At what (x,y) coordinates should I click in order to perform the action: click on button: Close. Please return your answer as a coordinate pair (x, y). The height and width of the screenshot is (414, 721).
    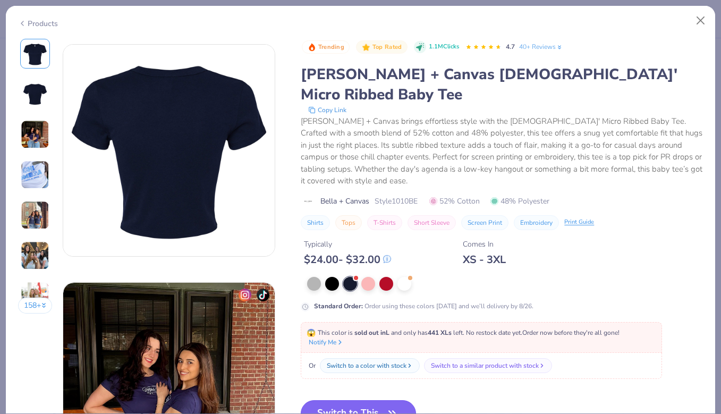
    Looking at the image, I should click on (701, 21).